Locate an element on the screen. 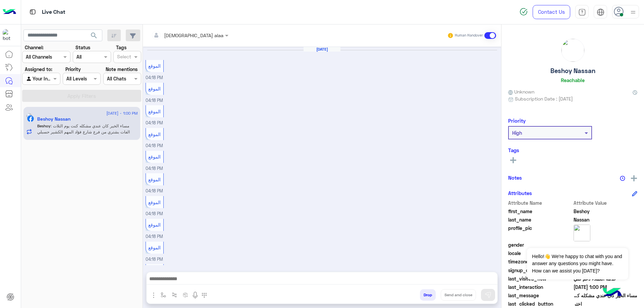  h6: Attributes is located at coordinates (519, 193).